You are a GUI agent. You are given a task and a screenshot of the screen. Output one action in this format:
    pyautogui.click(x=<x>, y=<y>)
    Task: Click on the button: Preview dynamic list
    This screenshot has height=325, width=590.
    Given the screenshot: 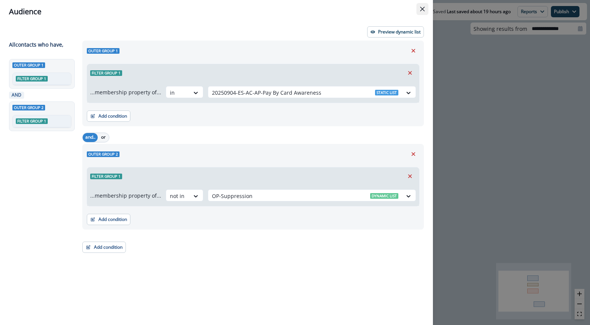 What is the action you would take?
    pyautogui.click(x=395, y=32)
    